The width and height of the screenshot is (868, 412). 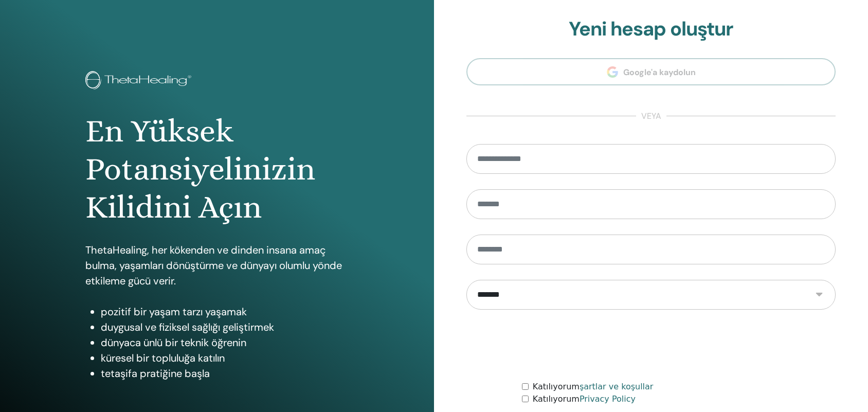 What do you see at coordinates (608, 398) in the screenshot?
I see `a: Privacy Policy` at bounding box center [608, 398].